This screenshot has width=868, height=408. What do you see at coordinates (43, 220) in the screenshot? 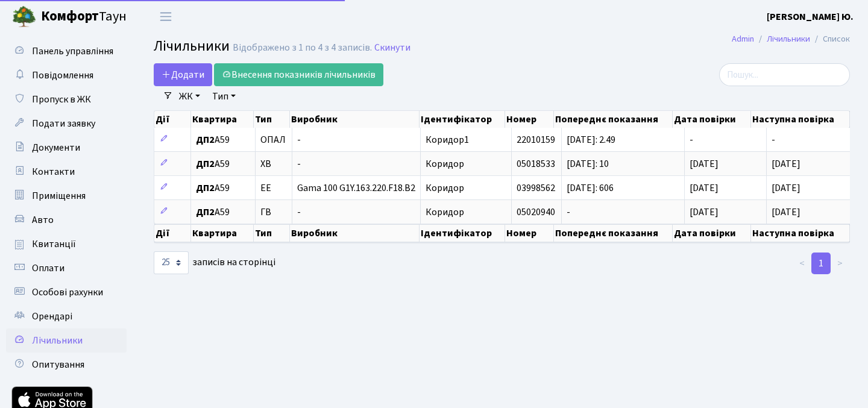
I see `span: Авто` at bounding box center [43, 220].